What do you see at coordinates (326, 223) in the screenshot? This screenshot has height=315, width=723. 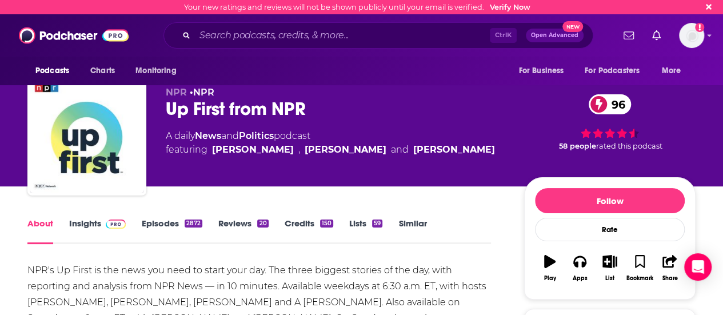 I see `div: 150` at bounding box center [326, 223].